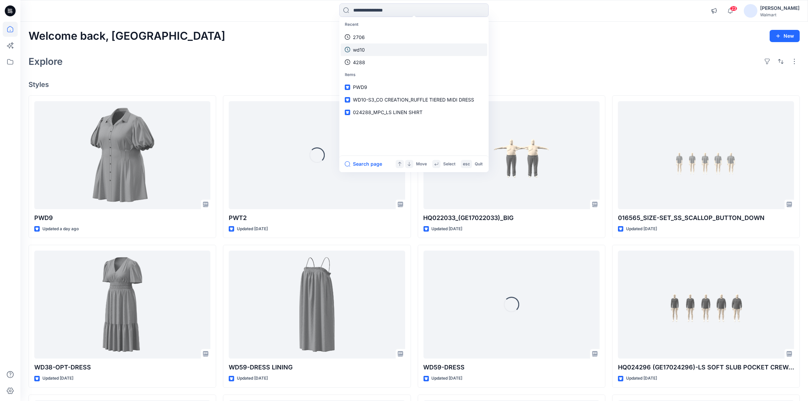 The image size is (808, 401). I want to click on p: Updated a day ago, so click(60, 229).